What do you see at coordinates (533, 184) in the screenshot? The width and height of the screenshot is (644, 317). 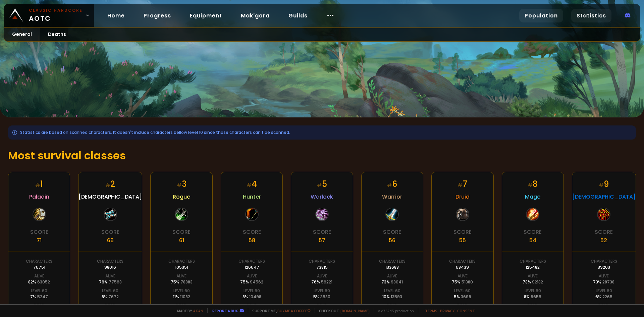 I see `div: 8` at bounding box center [533, 184].